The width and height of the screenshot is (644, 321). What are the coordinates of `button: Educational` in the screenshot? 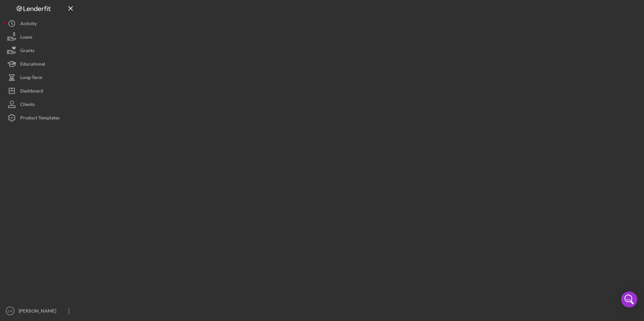 It's located at (41, 64).